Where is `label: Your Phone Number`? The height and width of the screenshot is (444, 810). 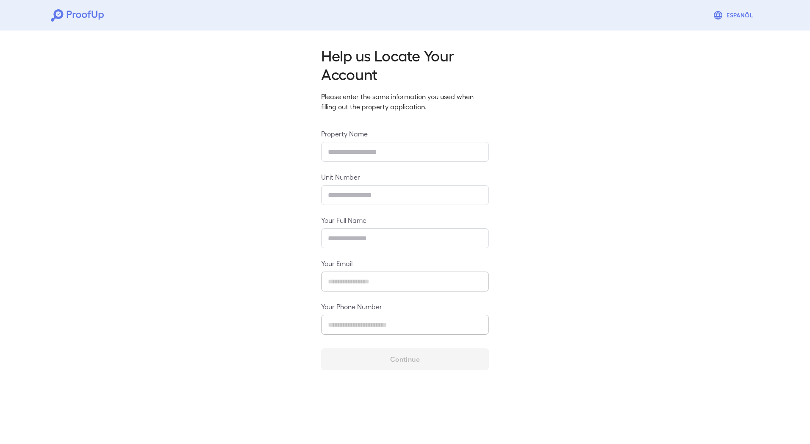 label: Your Phone Number is located at coordinates (405, 306).